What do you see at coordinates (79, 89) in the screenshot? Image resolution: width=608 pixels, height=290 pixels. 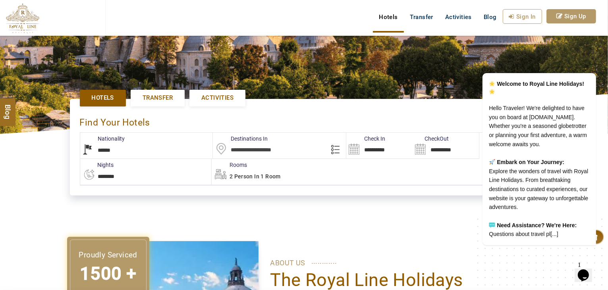 I see `strong: Welcome to Royal Line Holidays!` at bounding box center [79, 89].